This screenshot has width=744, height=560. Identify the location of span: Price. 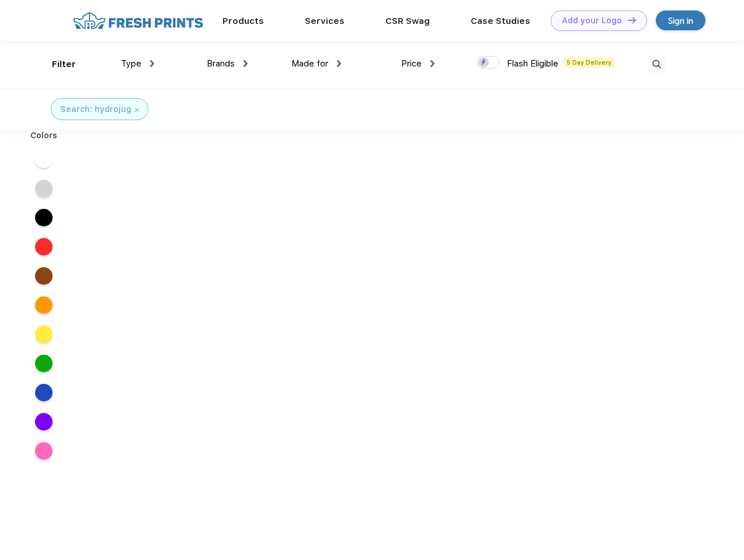
(411, 64).